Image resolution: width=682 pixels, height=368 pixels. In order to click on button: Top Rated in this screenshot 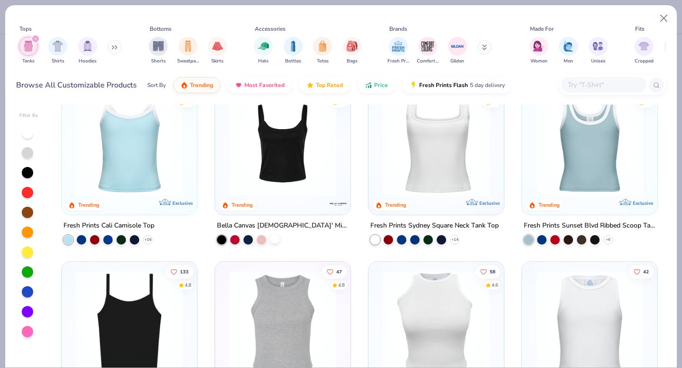, I will do `click(324, 85)`.